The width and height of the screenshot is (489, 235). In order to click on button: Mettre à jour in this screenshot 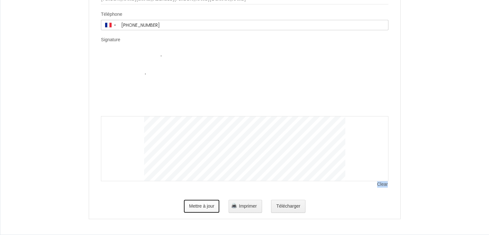, I will do `click(202, 206)`.